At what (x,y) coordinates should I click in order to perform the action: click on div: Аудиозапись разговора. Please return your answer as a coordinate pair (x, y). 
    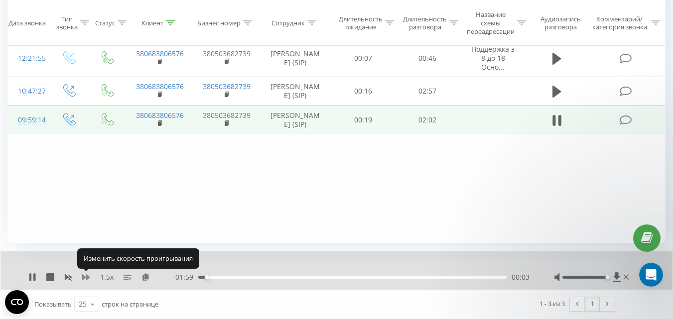
    Looking at the image, I should click on (560, 23).